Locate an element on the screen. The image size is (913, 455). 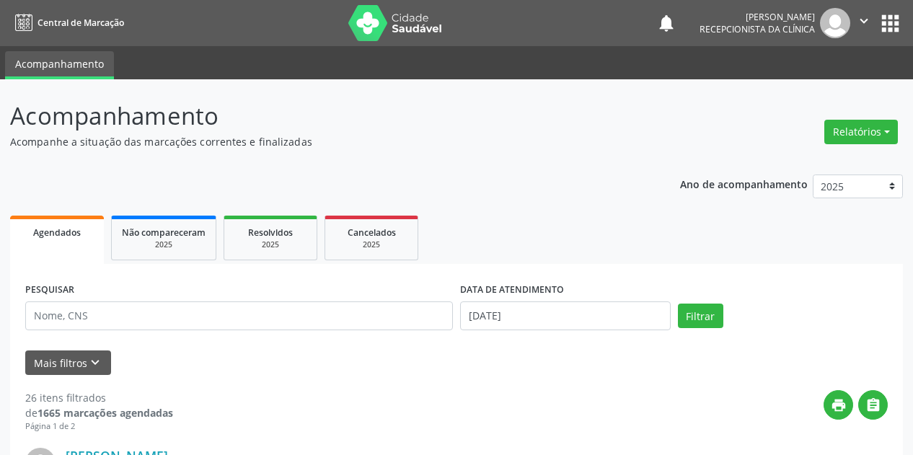
button: print is located at coordinates (838, 404).